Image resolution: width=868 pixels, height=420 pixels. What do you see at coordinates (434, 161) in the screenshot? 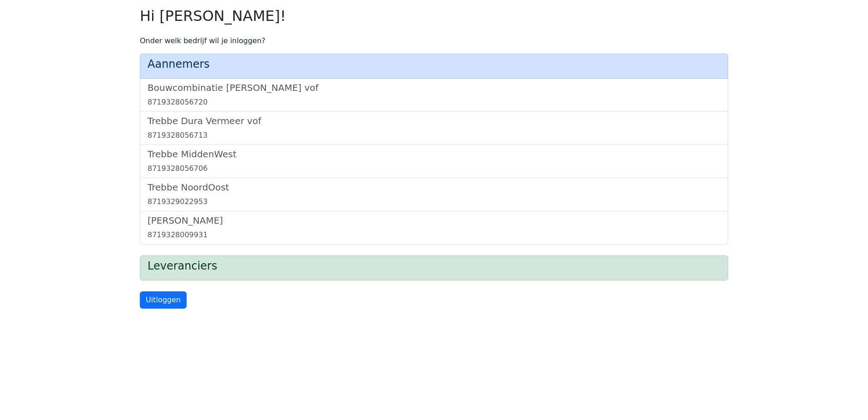
I see `a: Trebbe MiddenWest8719328056706` at bounding box center [434, 161].